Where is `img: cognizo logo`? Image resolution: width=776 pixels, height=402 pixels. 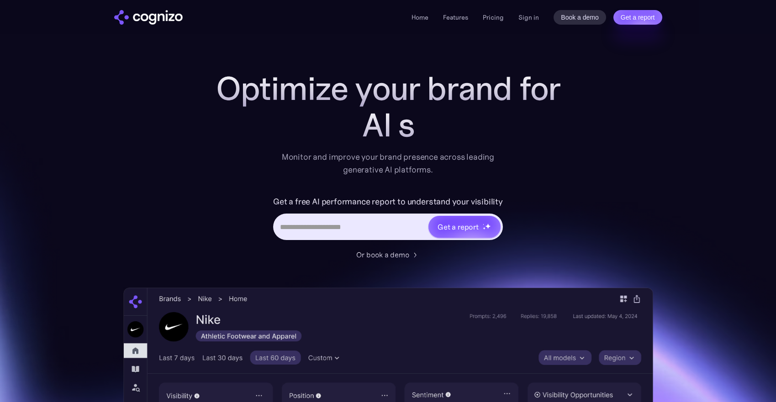
img: cognizo logo is located at coordinates (148, 17).